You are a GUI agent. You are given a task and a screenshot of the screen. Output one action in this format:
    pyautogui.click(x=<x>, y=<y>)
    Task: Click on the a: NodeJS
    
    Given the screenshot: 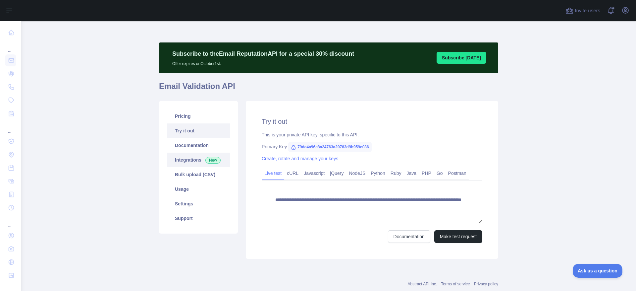 What is the action you would take?
    pyautogui.click(x=357, y=173)
    